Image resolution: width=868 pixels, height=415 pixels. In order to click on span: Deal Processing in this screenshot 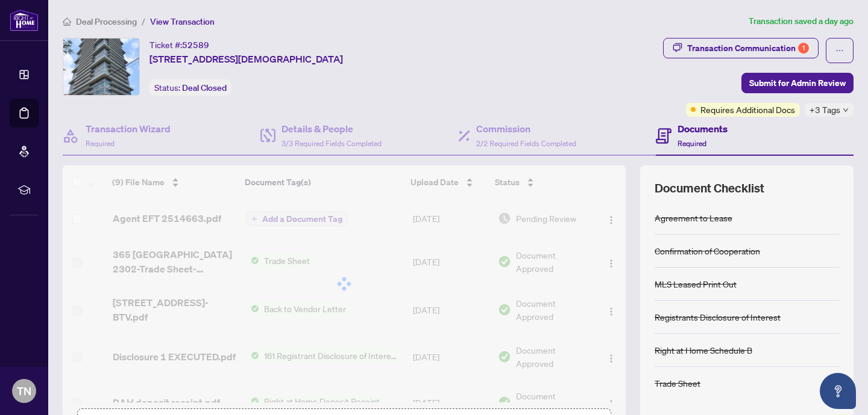, I will do `click(106, 22)`.